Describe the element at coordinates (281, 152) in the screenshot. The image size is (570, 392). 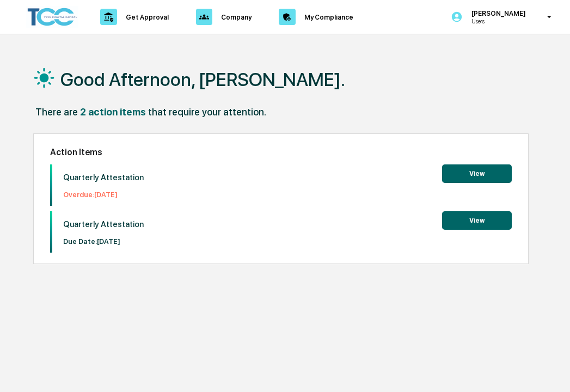
I see `h2: Action Items` at that location.